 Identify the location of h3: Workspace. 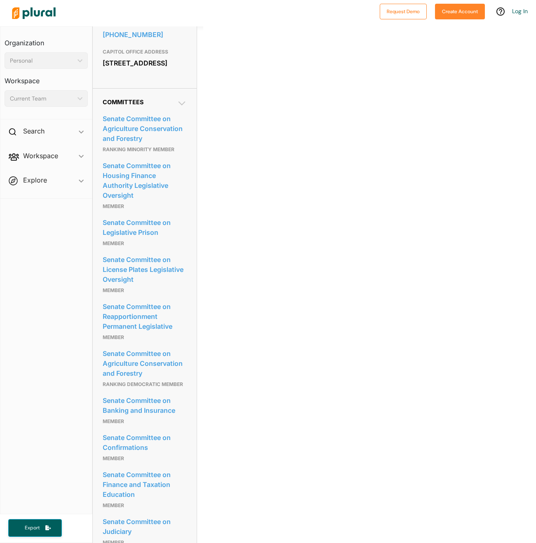
(46, 78).